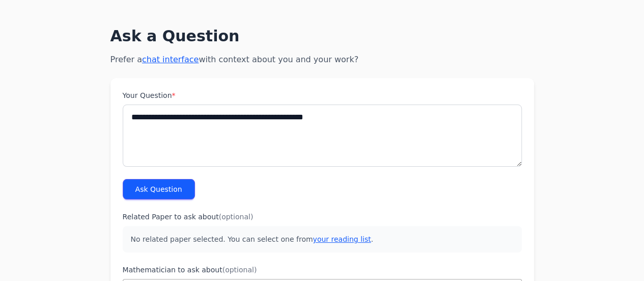 The height and width of the screenshot is (281, 644). I want to click on p: No related paper selected. You can select one from ., so click(322, 239).